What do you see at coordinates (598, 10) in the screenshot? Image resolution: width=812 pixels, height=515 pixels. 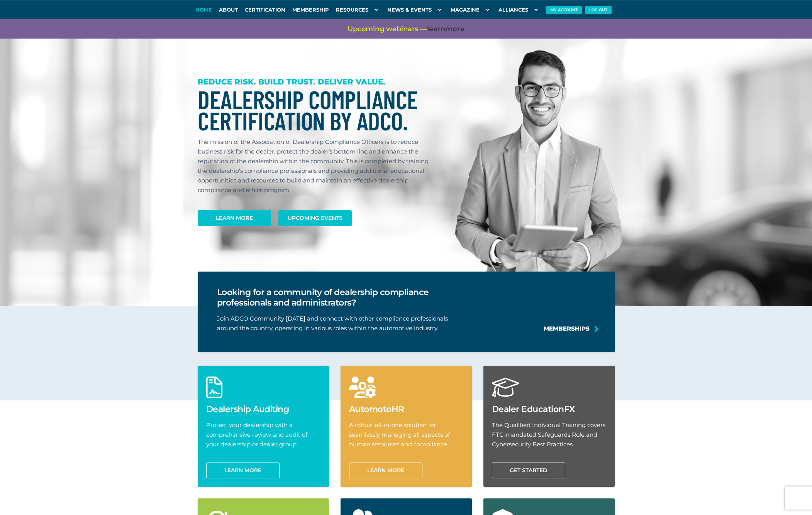 I see `button: Log Out` at bounding box center [598, 10].